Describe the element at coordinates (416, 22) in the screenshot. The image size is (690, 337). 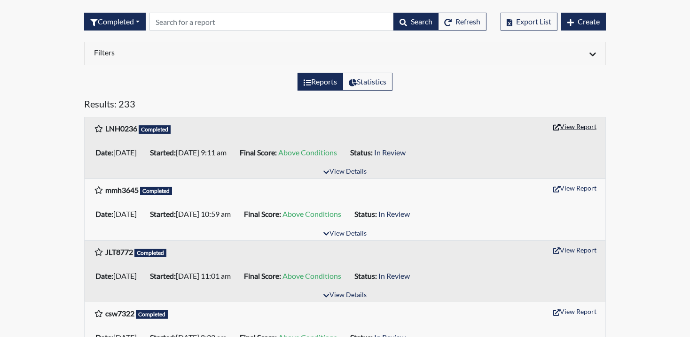
I see `button: Search` at that location.